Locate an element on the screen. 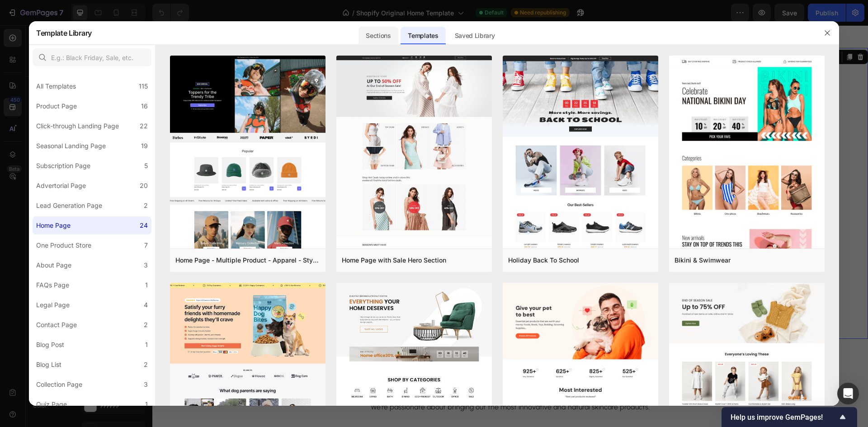  div: Home Page - Multiple Product - Apparel - Style 4 is located at coordinates (248, 260).